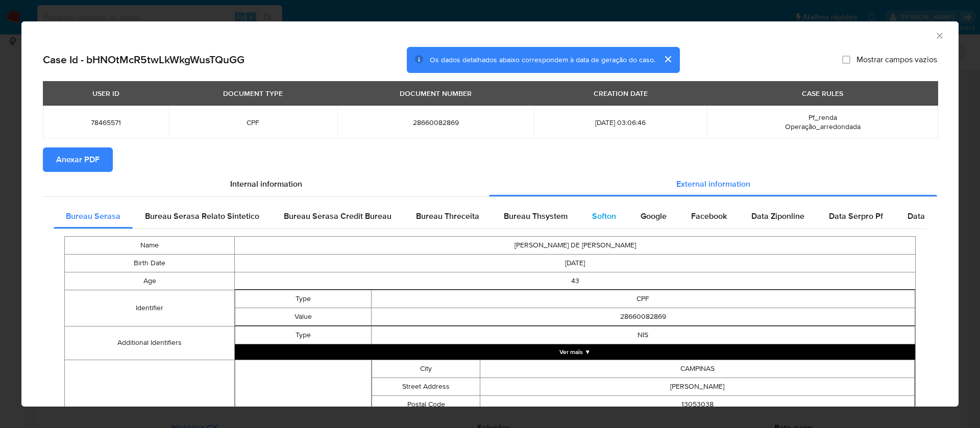 Image resolution: width=980 pixels, height=428 pixels. I want to click on span: Data Serpro Pj, so click(934, 216).